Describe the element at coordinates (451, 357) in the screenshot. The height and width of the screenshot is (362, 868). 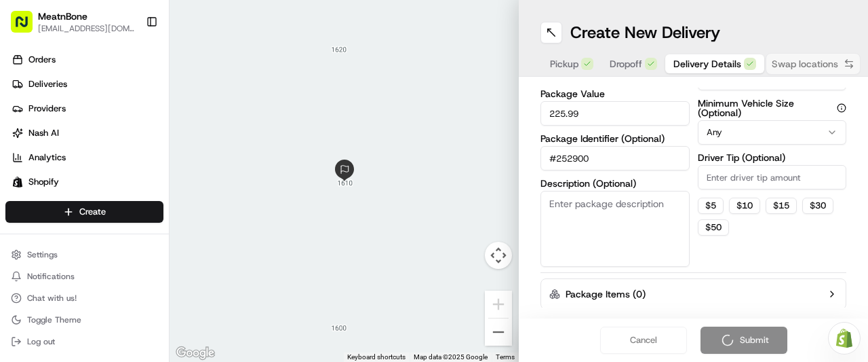
I see `span: Map data ©2025 Google` at that location.